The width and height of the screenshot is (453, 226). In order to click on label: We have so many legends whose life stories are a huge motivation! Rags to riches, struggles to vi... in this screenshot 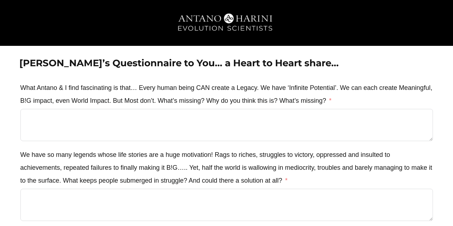, I will do `click(227, 168)`.